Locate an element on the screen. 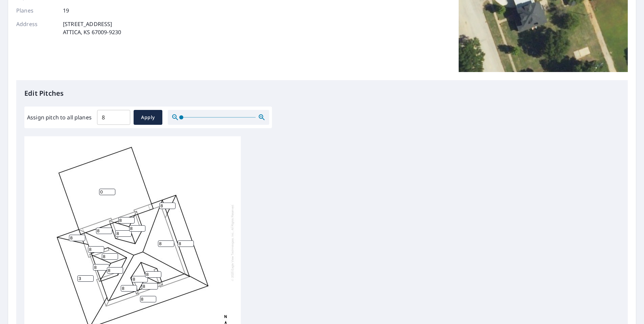 This screenshot has width=644, height=324. p: Address is located at coordinates (36, 28).